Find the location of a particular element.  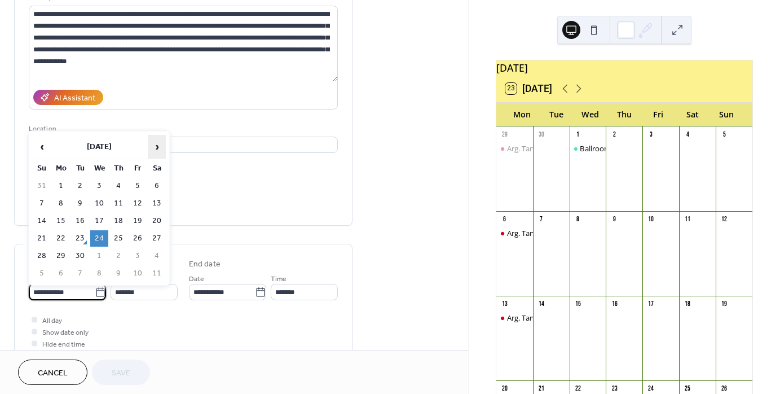

div: 16 is located at coordinates (614, 303).